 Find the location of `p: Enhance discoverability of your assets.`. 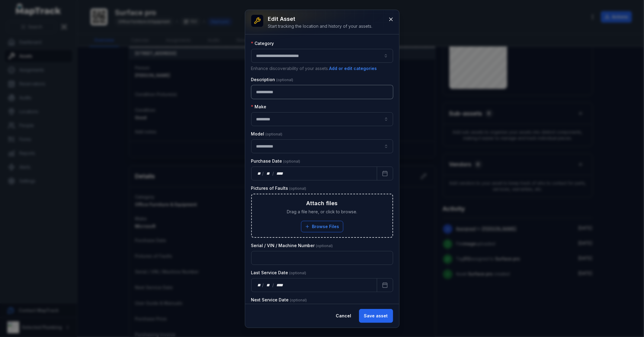

p: Enhance discoverability of your assets. is located at coordinates (322, 68).